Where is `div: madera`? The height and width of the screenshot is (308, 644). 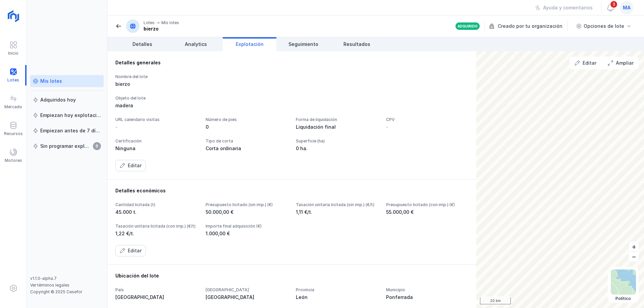 div: madera is located at coordinates (292, 106).